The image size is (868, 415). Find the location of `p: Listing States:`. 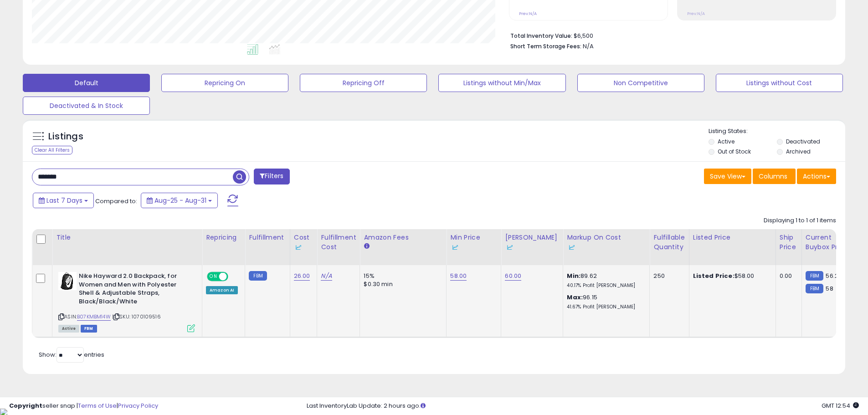

p: Listing States: is located at coordinates (777, 131).